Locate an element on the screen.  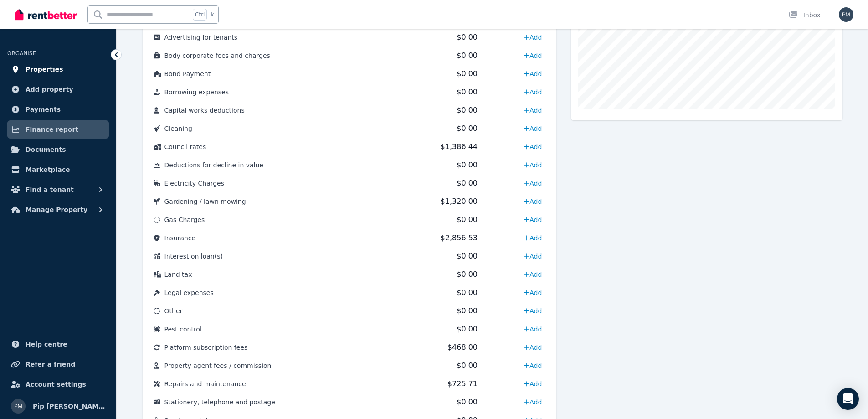
span: Cleaning is located at coordinates (178, 129).